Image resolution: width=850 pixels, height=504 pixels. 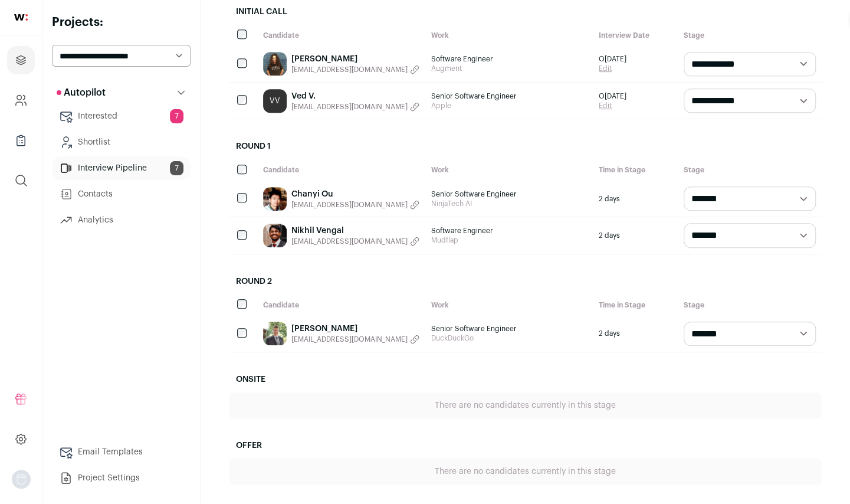 What do you see at coordinates (21, 140) in the screenshot?
I see `a: Company Lists` at bounding box center [21, 140].